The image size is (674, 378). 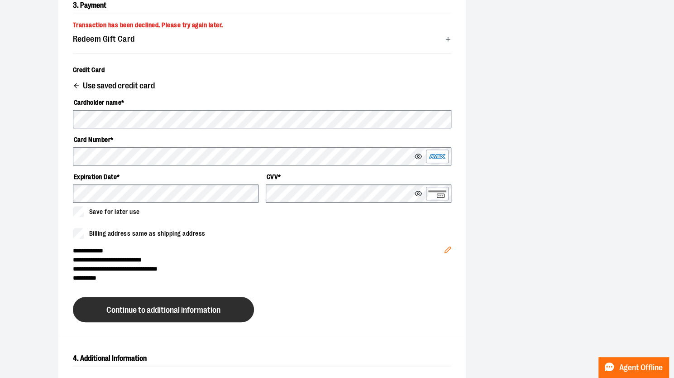 What do you see at coordinates (148, 25) in the screenshot?
I see `span: Transaction has been declined. Please try again later.` at bounding box center [148, 25].